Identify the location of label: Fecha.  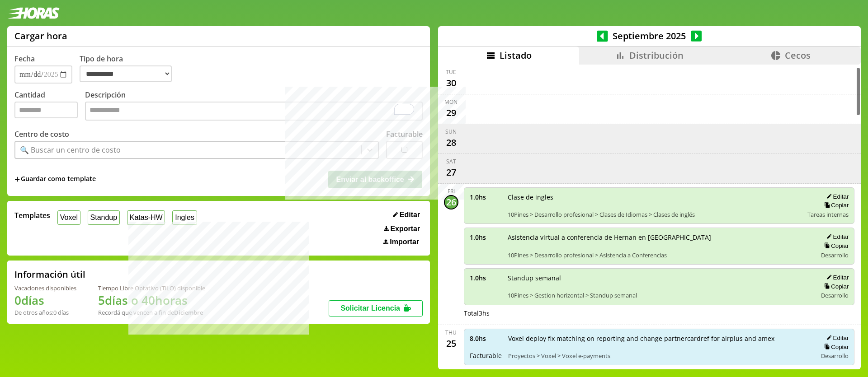
(25, 59).